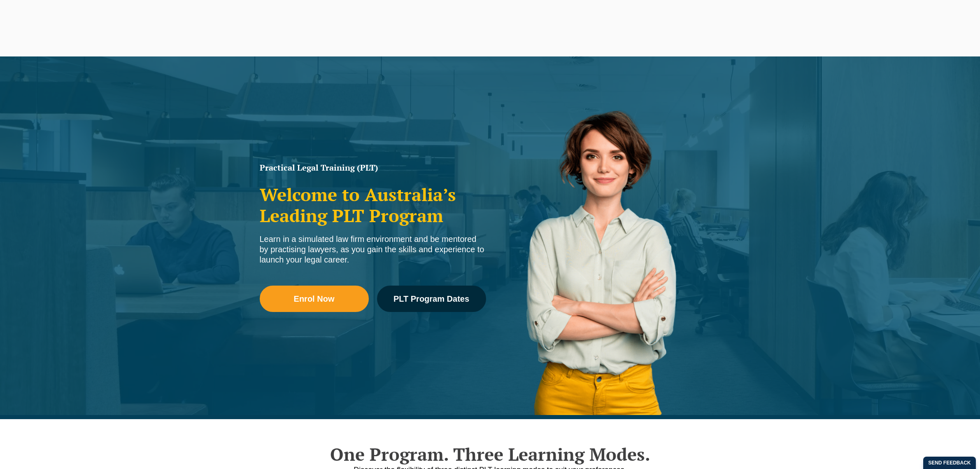  Describe the element at coordinates (373, 168) in the screenshot. I see `h1: Practical Legal Training (PLT)` at that location.